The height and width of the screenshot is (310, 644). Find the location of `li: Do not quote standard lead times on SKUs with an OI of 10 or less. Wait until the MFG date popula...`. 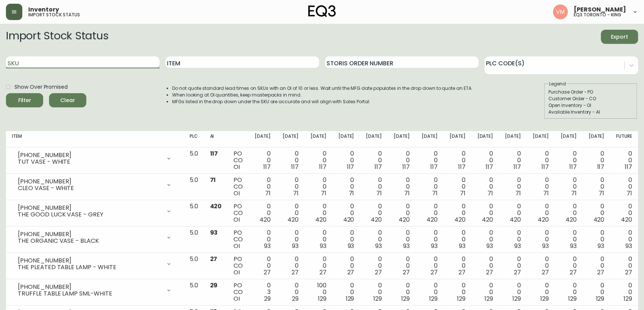

li: Do not quote standard lead times on SKUs with an OI of 10 or less. Wait until the MFG date popula... is located at coordinates (322, 88).